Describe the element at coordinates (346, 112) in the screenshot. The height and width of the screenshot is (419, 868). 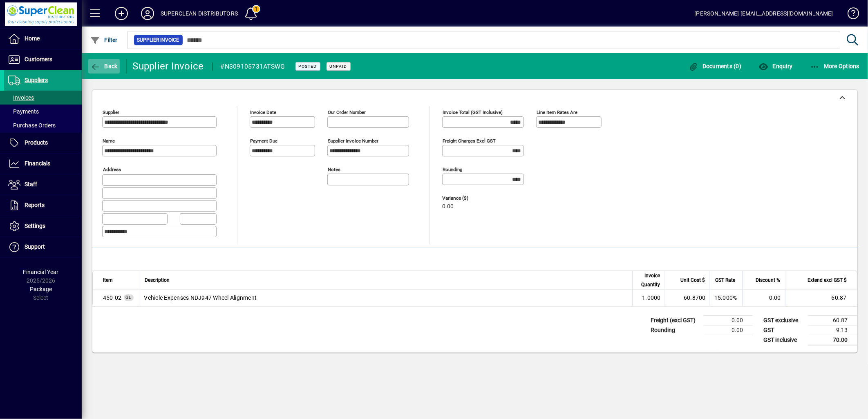
I see `mat-label: Our order number` at that location.